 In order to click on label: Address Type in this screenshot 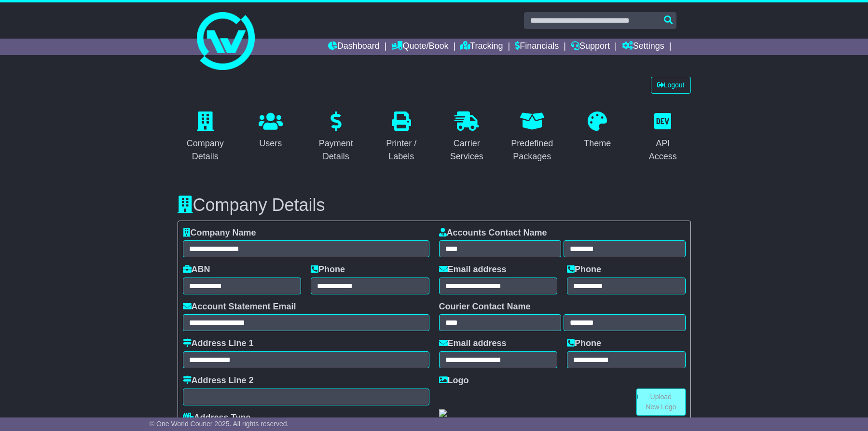, I will do `click(217, 418)`.